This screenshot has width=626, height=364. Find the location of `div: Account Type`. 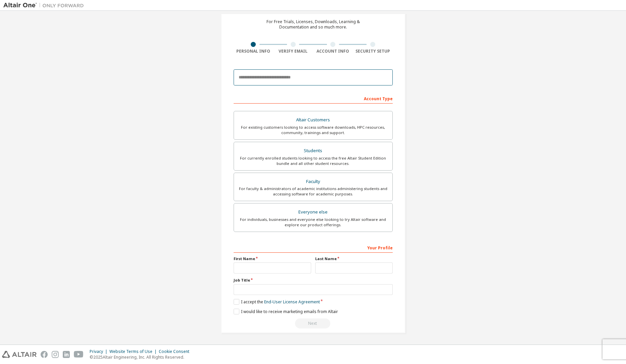

div: Account Type is located at coordinates (313, 98).